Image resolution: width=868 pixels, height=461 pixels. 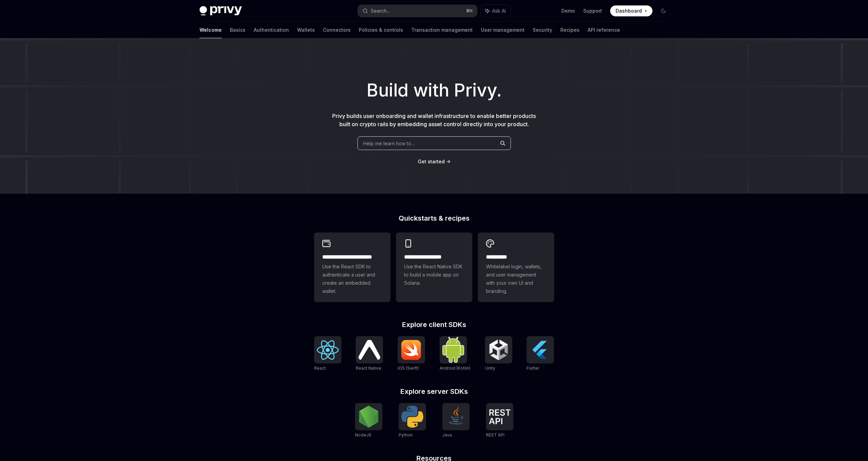 I want to click on a: Get started, so click(x=431, y=162).